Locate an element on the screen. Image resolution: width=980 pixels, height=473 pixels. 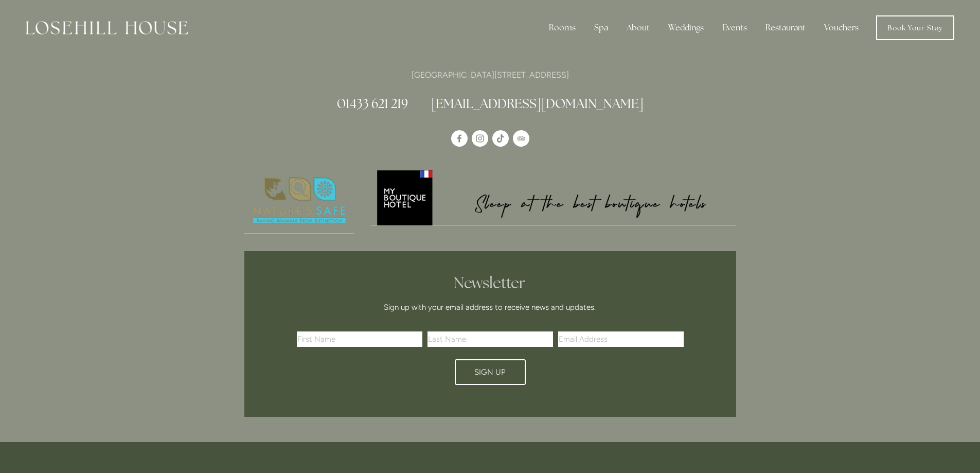
input: First Name is located at coordinates (359, 339).